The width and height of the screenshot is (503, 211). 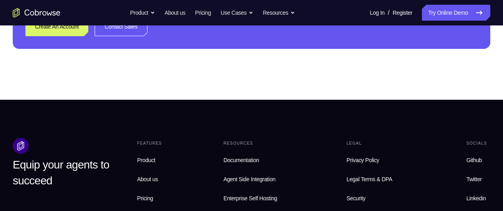 I want to click on a: Linkedin, so click(x=477, y=199).